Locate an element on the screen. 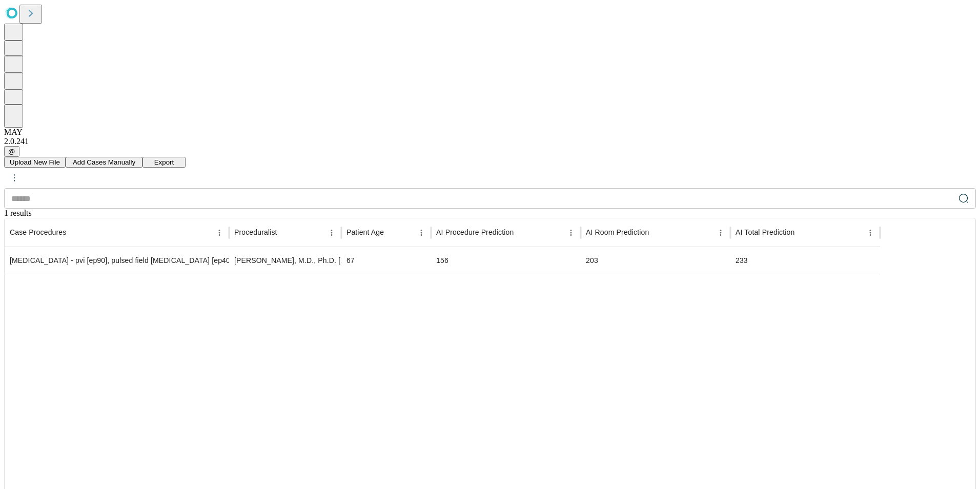  span: 203 is located at coordinates (592, 260).